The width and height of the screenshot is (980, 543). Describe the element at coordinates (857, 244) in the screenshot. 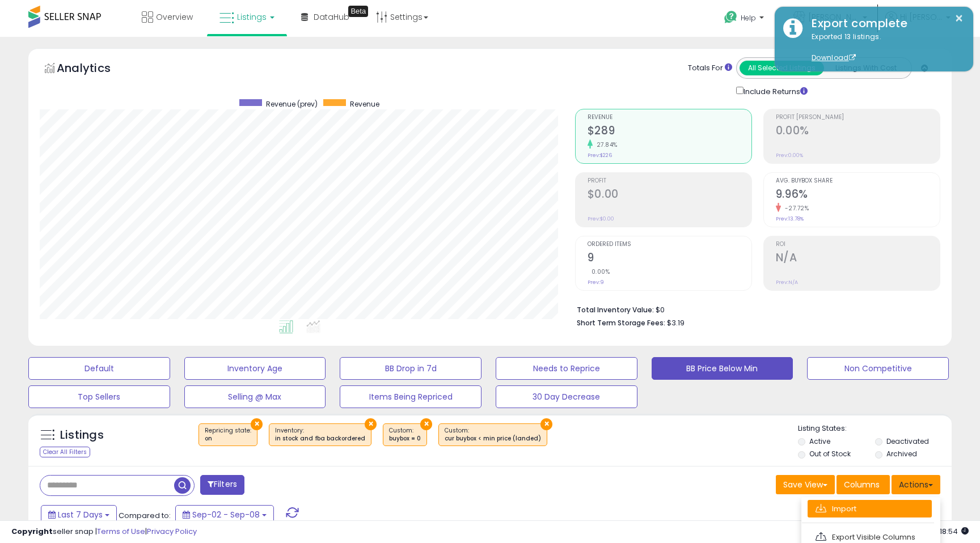

I see `span: ROI` at that location.